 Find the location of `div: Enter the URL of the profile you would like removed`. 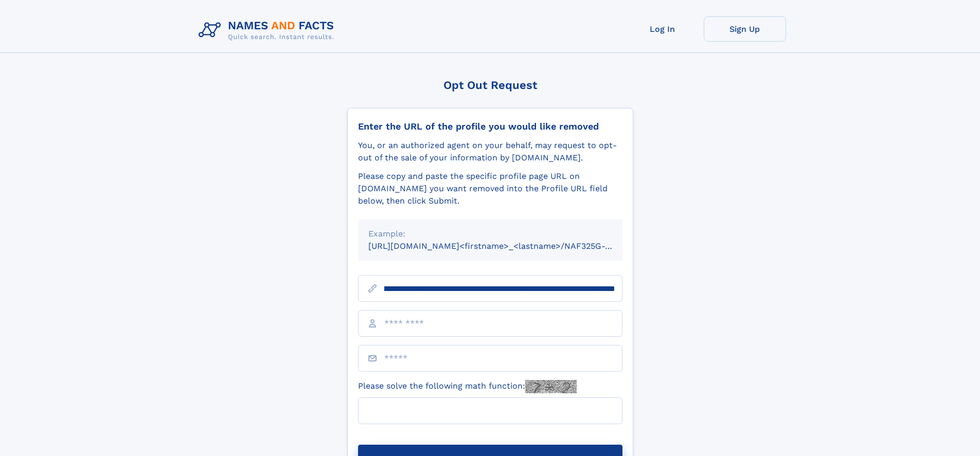

div: Enter the URL of the profile you would like removed is located at coordinates (490, 126).